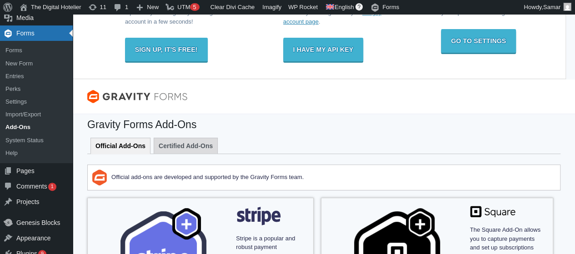 Image resolution: width=575 pixels, height=254 pixels. I want to click on a: Go to Settings, so click(478, 41).